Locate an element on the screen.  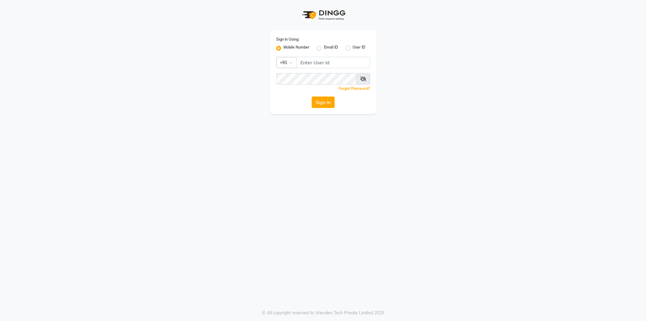
a: Forgot Password? is located at coordinates (355, 88).